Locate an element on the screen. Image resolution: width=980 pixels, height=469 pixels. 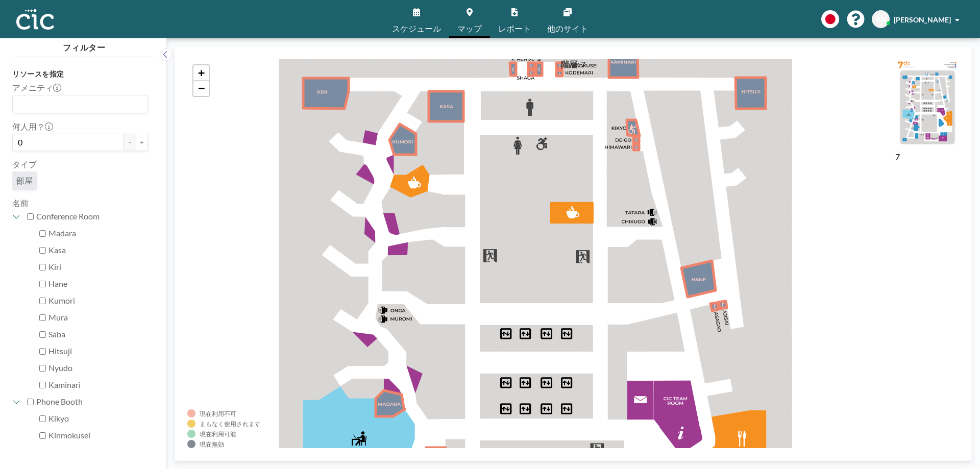
label: Kodemari is located at coordinates (98, 452).